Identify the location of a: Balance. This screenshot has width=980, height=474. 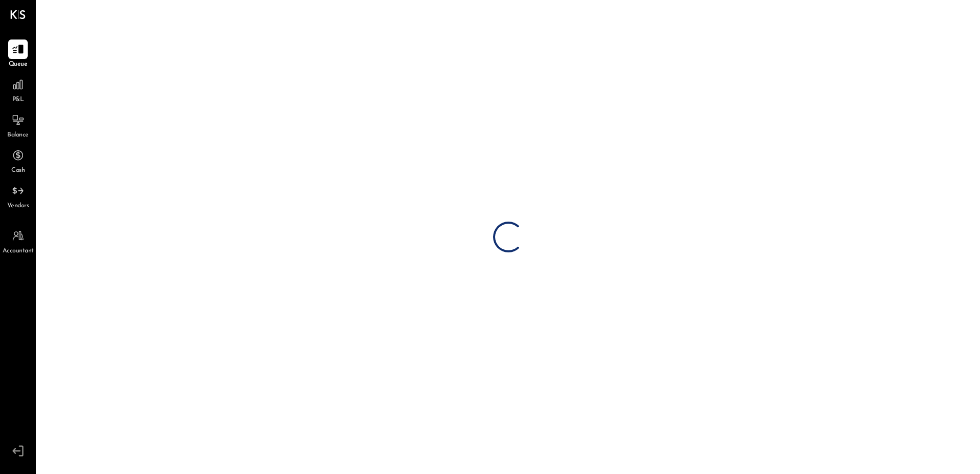
(18, 125).